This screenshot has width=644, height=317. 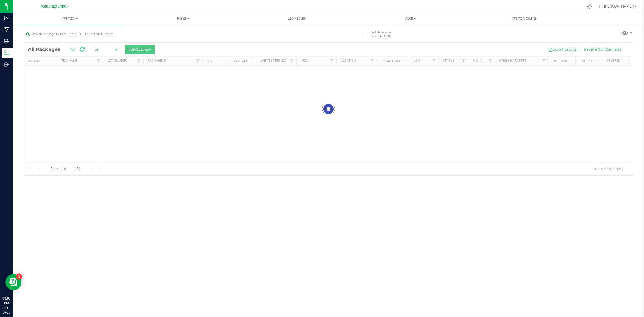 What do you see at coordinates (411, 18) in the screenshot?
I see `a: Audit` at bounding box center [411, 18].